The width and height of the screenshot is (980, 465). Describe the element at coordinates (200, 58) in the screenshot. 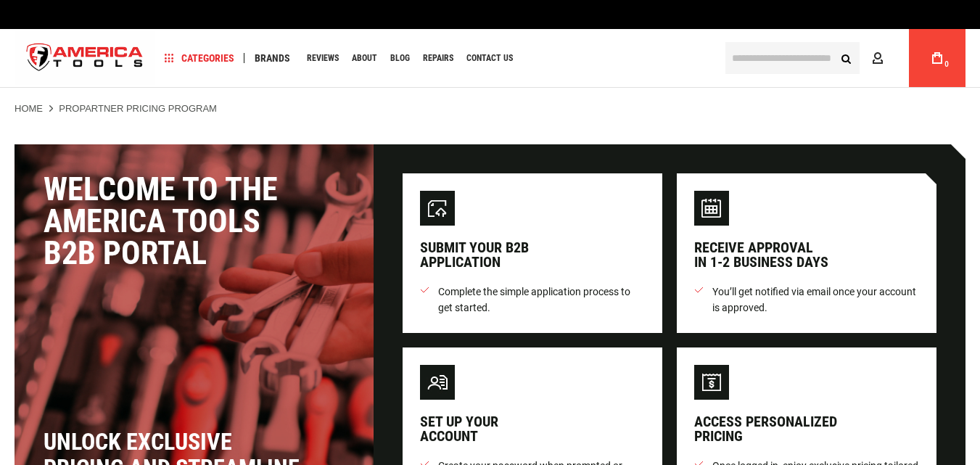

I see `a: Categories` at that location.